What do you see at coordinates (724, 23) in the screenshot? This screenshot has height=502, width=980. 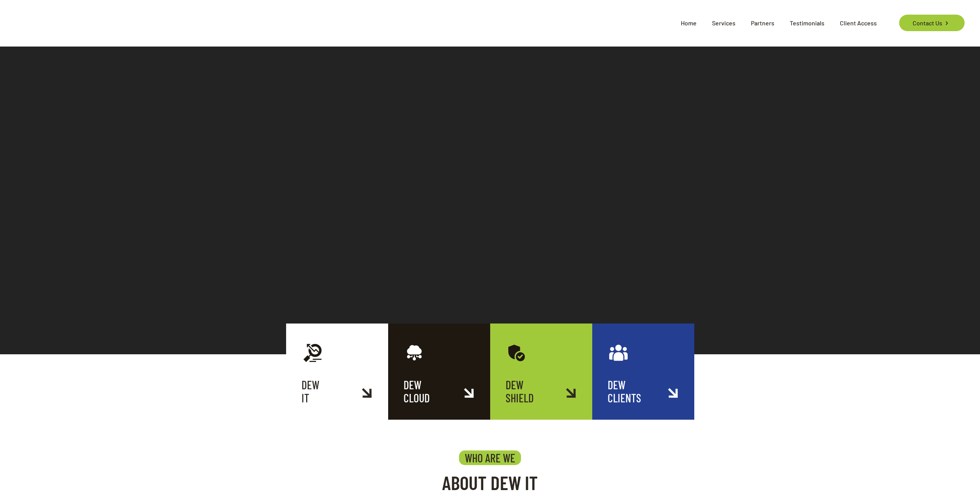 I see `span: Services` at bounding box center [724, 23].